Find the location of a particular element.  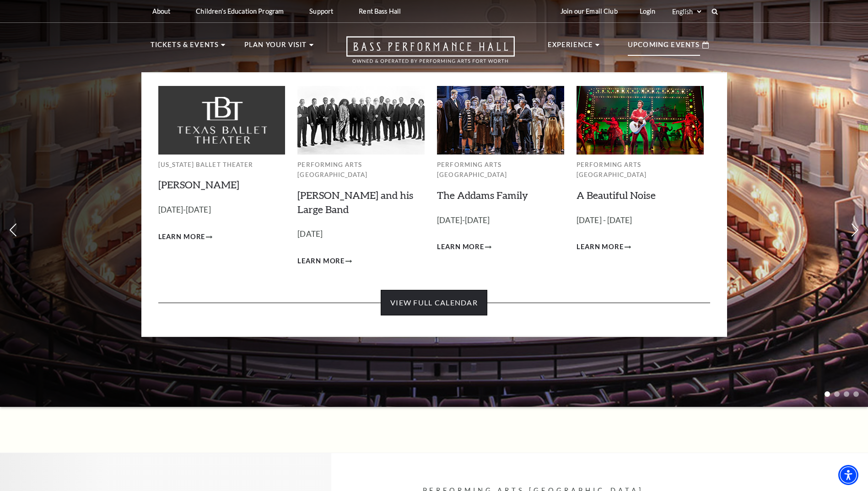

select: Select: is located at coordinates (686, 12).